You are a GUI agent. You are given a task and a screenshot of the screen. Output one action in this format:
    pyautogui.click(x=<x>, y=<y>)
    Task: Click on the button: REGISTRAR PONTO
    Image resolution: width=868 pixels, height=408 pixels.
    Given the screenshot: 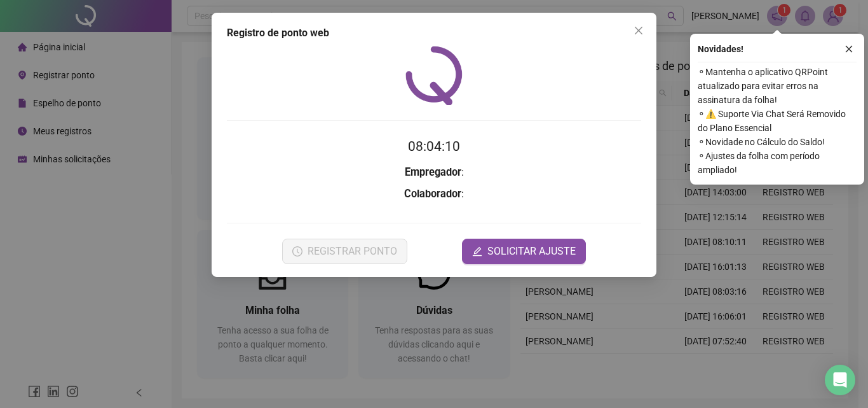 What is the action you would take?
    pyautogui.click(x=344, y=251)
    